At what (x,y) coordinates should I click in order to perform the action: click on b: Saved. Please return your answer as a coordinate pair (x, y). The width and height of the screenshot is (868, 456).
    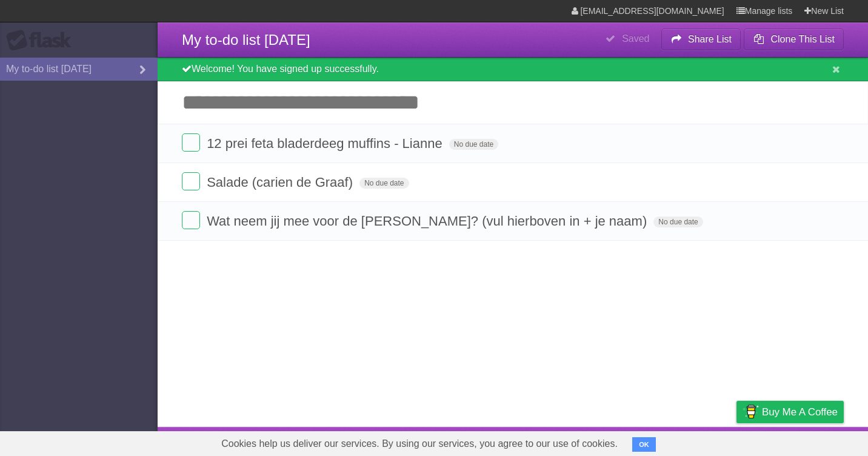
    Looking at the image, I should click on (635, 38).